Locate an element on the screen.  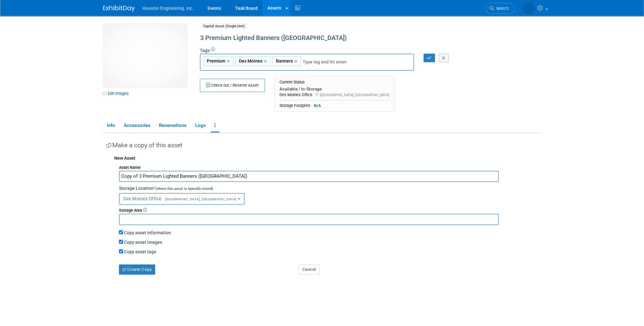
span: Banners is located at coordinates (283, 61).